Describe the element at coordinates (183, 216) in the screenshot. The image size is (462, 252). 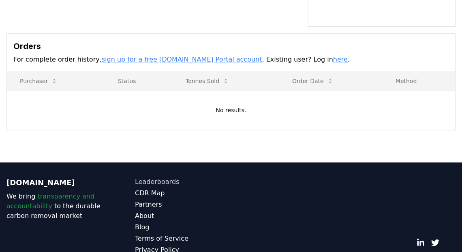
I see `a: About` at that location.